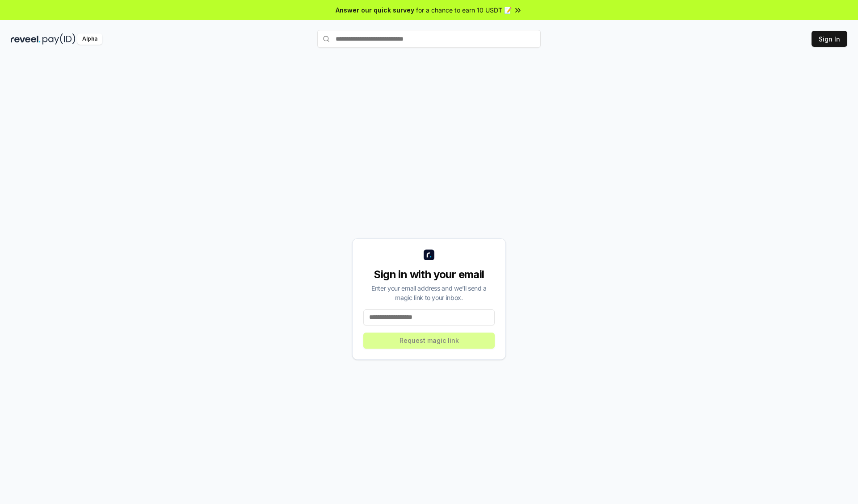  Describe the element at coordinates (429, 293) in the screenshot. I see `div: Enter your email address and we’ll send a magic link to your inbox.` at that location.